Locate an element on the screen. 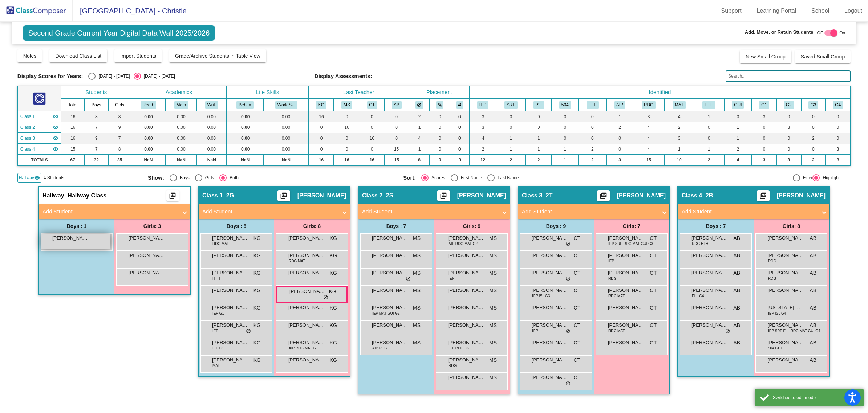 Image resolution: width=868 pixels, height=413 pixels. span: Class 3 is located at coordinates (28, 138).